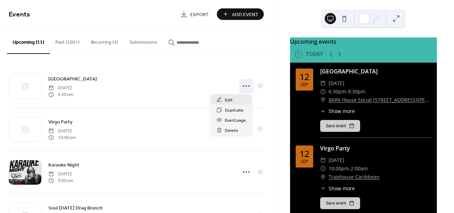 This screenshot has width=454, height=213. I want to click on span: 6:30pm, so click(337, 92).